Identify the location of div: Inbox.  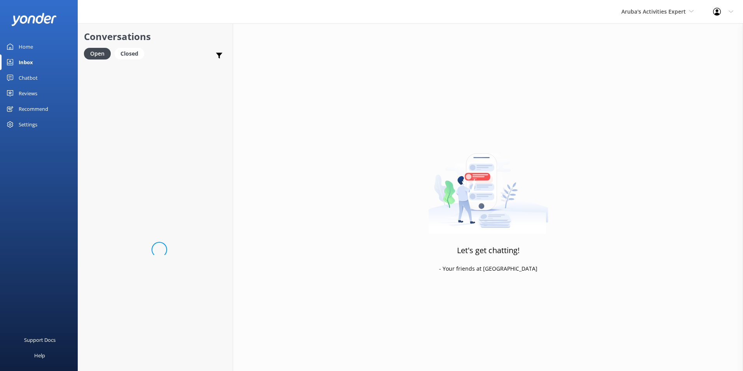
(26, 62).